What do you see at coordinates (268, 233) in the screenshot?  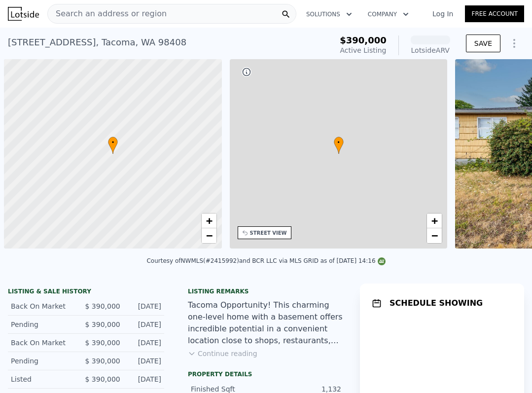 I see `div: STREET VIEW` at bounding box center [268, 233].